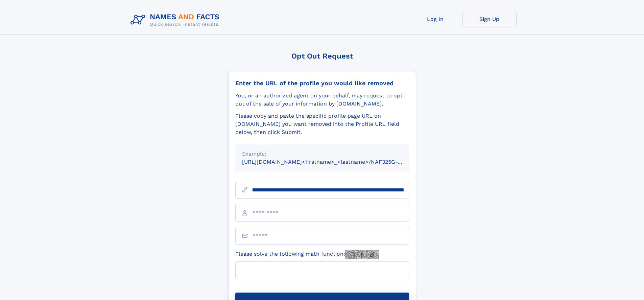 The height and width of the screenshot is (300, 644). I want to click on a: Log In, so click(435, 19).